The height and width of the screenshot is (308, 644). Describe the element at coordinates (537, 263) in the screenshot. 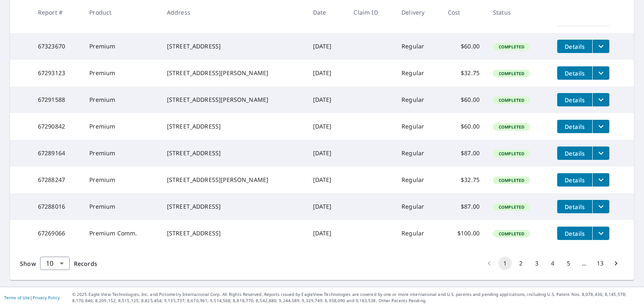

I see `button: Go to page 3` at that location.